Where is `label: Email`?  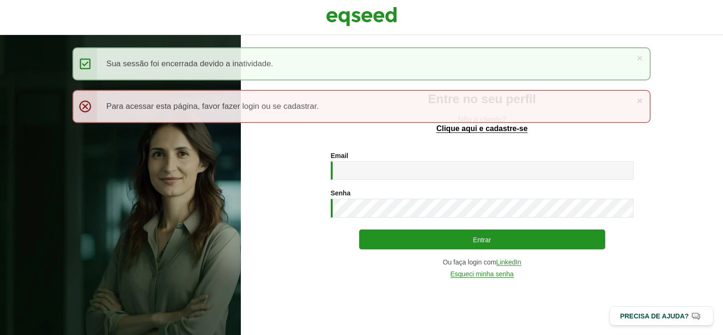 label: Email is located at coordinates (339, 156).